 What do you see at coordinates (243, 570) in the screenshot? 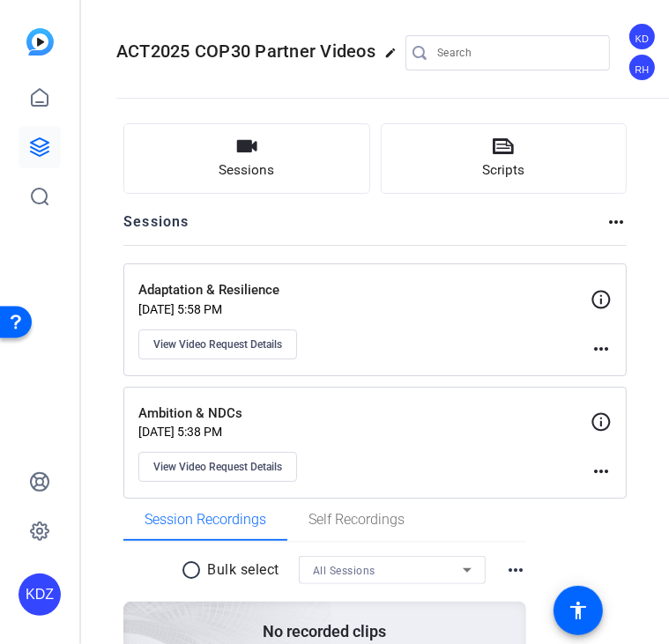
I see `p: Bulk select` at bounding box center [243, 570].